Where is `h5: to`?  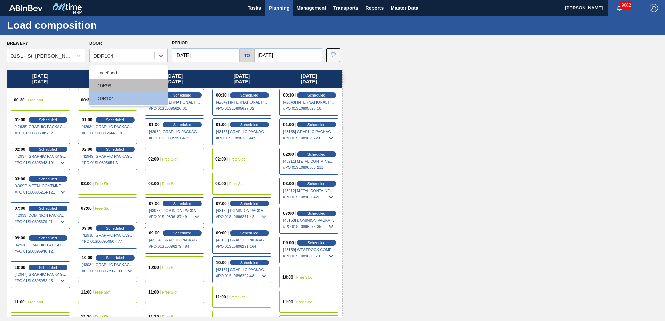 h5: to is located at coordinates (247, 55).